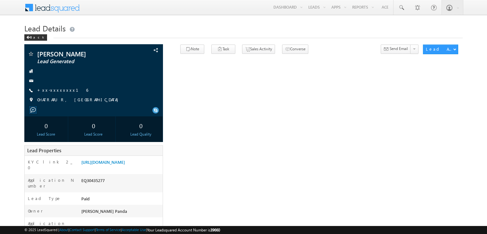 Image resolution: width=487 pixels, height=234 pixels. I want to click on label: Application Number, so click(51, 183).